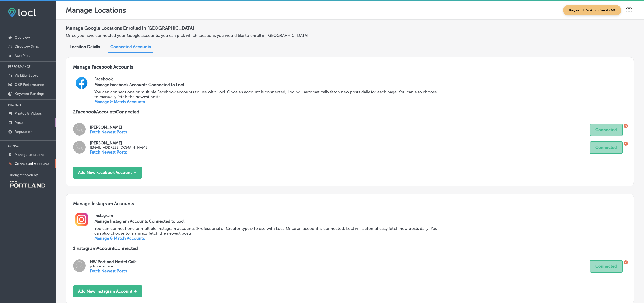 Image resolution: width=644 pixels, height=303 pixels. I want to click on p: Brought to you by, so click(33, 175).